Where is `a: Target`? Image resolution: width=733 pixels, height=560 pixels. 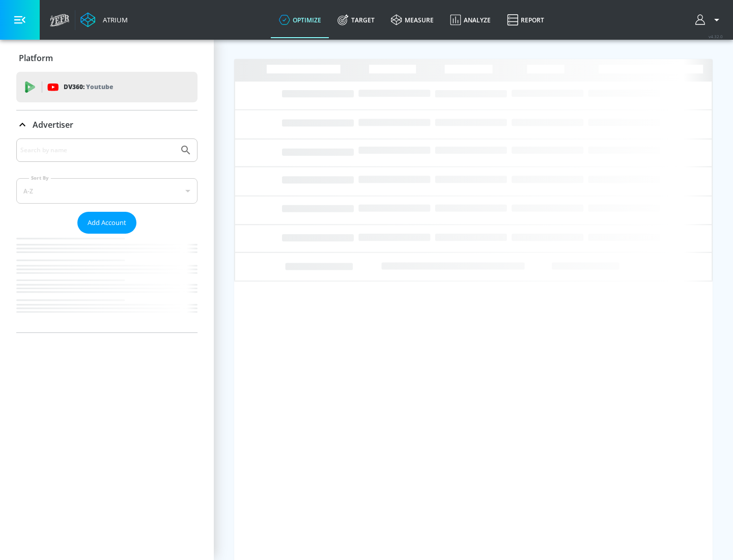 a: Target is located at coordinates (356, 20).